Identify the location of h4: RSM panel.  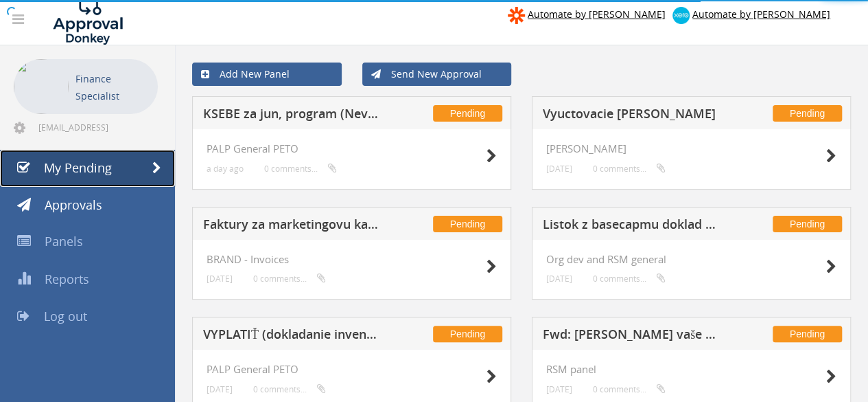
(692, 369).